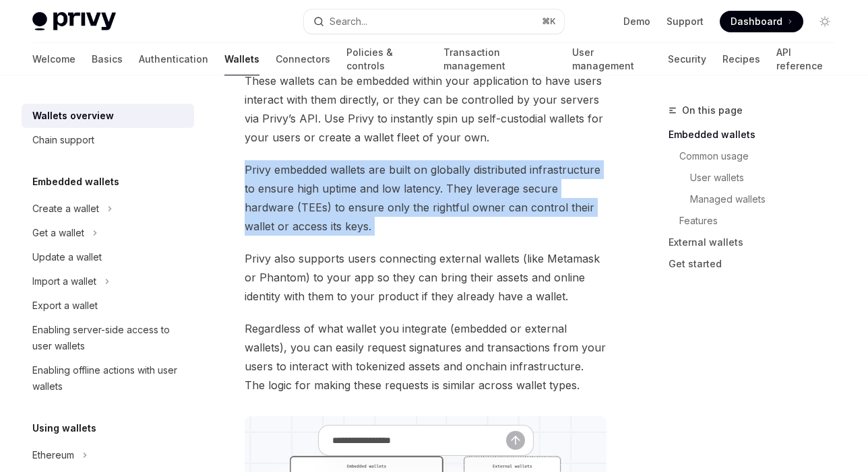 This screenshot has width=868, height=472. What do you see at coordinates (349, 21) in the screenshot?
I see `div: Search...` at bounding box center [349, 21].